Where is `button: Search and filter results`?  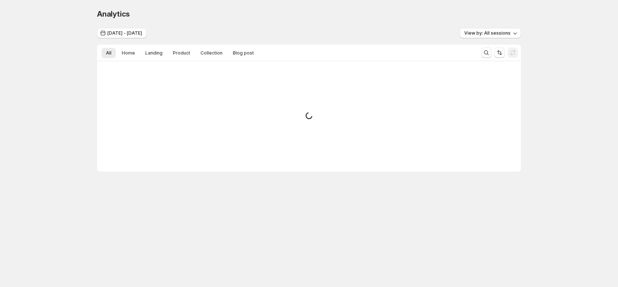 button: Search and filter results is located at coordinates (487, 53).